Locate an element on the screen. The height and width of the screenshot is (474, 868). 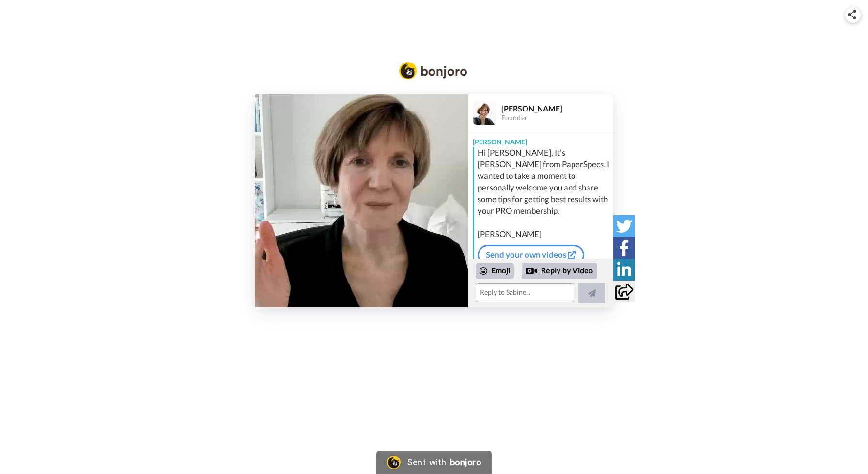
img: 83743163-4e53-46e9-93cd-8f426a4b5379-thumb.jpg is located at coordinates (361, 201).